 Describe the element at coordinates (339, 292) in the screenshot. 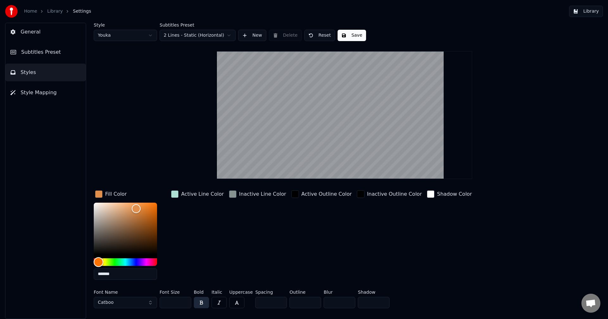

I see `label: Blur` at that location.